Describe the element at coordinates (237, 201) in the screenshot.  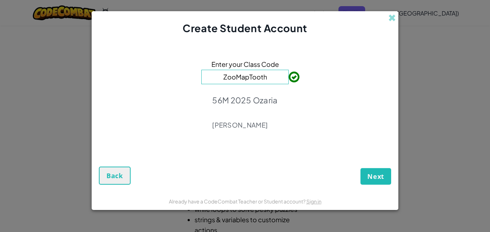
I see `span: Already have a CodeCombat Teacher or Student account?` at that location.